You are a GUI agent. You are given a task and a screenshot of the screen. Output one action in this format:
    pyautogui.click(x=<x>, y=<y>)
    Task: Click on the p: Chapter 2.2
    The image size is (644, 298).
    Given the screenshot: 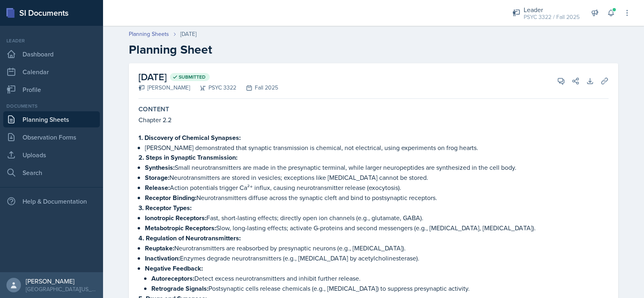 What is the action you would take?
    pyautogui.click(x=373, y=120)
    